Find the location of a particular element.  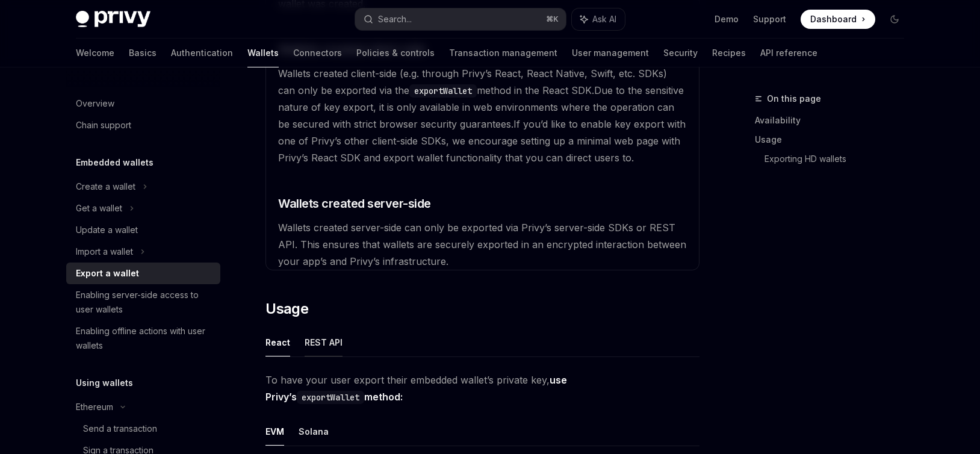

div: Enabling offline actions with user wallets is located at coordinates (145, 338).